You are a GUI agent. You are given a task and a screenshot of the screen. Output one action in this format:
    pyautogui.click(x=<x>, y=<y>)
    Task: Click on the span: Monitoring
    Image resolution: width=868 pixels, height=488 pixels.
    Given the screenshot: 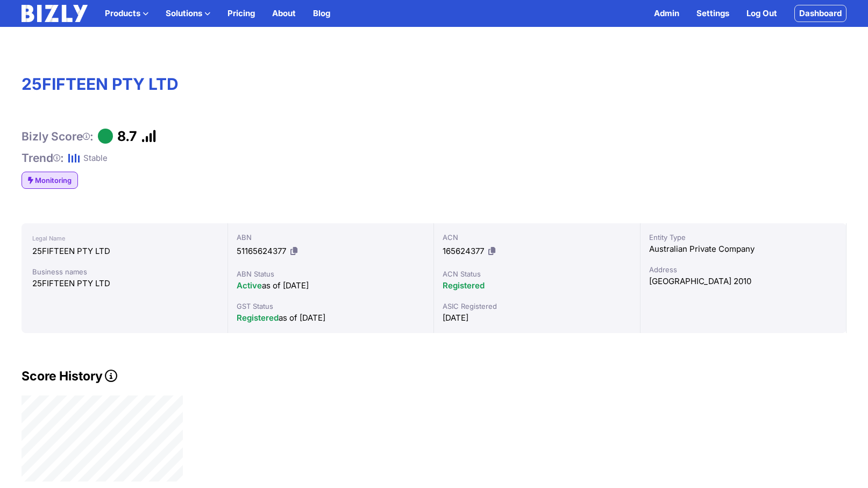 What is the action you would take?
    pyautogui.click(x=54, y=180)
    